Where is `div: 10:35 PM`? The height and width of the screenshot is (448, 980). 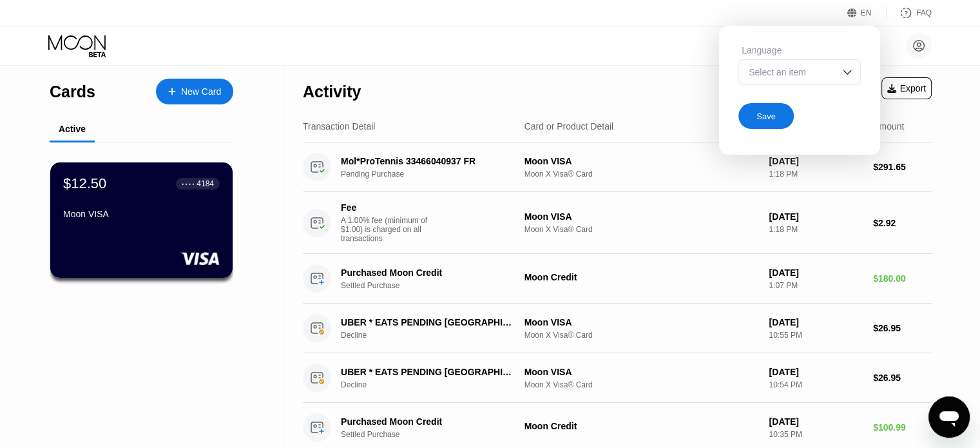 div: 10:35 PM is located at coordinates (815, 435).